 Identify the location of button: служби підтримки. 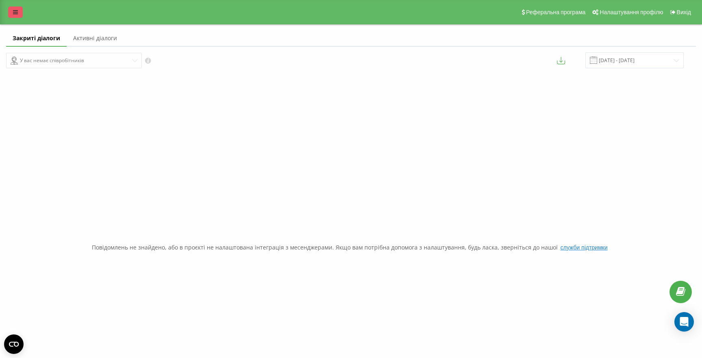
(584, 247).